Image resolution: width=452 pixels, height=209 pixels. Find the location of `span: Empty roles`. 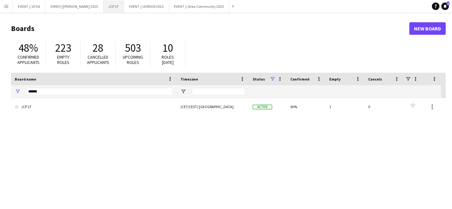

span: Empty roles is located at coordinates (63, 60).